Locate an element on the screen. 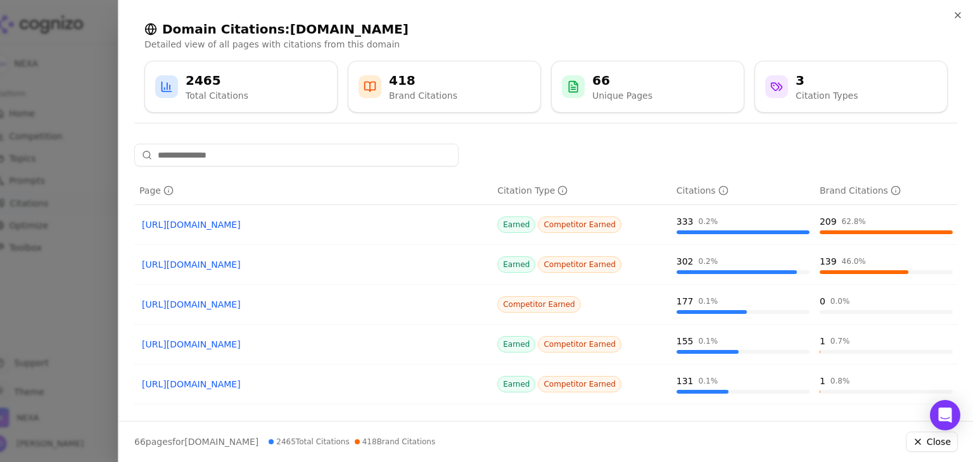 The width and height of the screenshot is (973, 462). div: 0.7 % is located at coordinates (840, 341).